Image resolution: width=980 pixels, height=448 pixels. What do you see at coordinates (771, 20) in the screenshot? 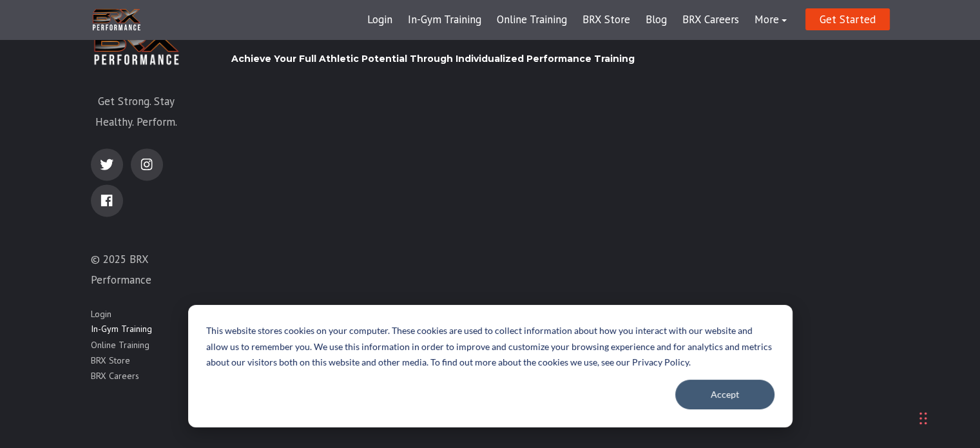
I see `a: More` at bounding box center [771, 20].